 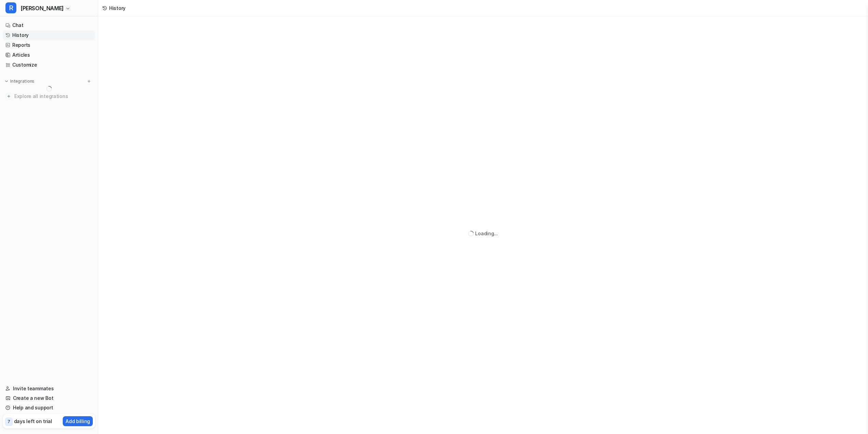 What do you see at coordinates (117, 8) in the screenshot?
I see `div: History` at bounding box center [117, 8].